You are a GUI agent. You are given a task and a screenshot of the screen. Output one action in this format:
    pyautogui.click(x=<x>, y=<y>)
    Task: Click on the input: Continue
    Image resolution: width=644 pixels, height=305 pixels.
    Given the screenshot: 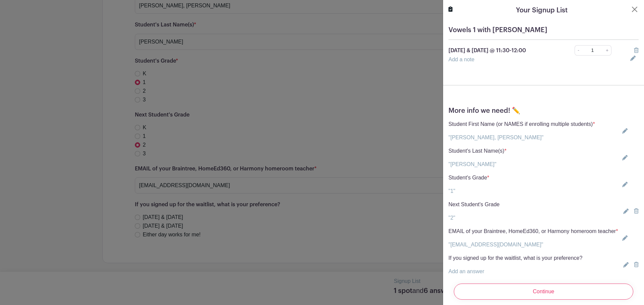 What is the action you would take?
    pyautogui.click(x=543, y=292)
    